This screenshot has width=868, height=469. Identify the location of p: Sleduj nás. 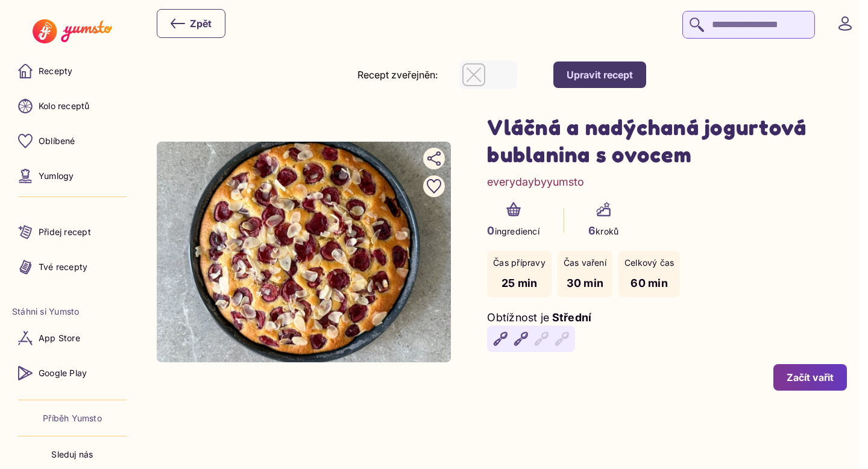
(72, 455).